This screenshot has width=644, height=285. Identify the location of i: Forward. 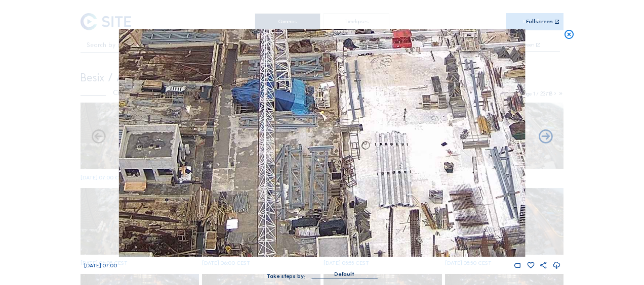
(98, 137).